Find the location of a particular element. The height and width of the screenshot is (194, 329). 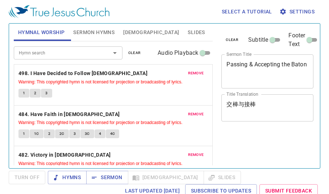

button: 1C is located at coordinates (37, 134).